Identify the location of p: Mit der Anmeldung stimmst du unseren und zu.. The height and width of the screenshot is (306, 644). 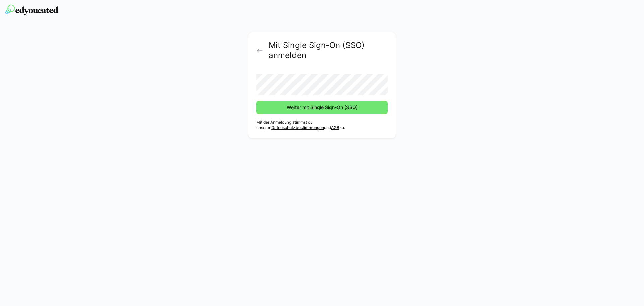
(322, 125).